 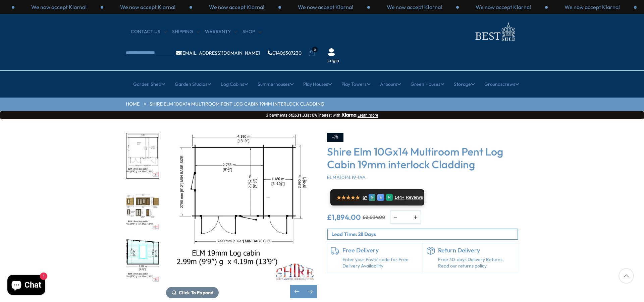 I want to click on del: £2,034.00, so click(x=374, y=217).